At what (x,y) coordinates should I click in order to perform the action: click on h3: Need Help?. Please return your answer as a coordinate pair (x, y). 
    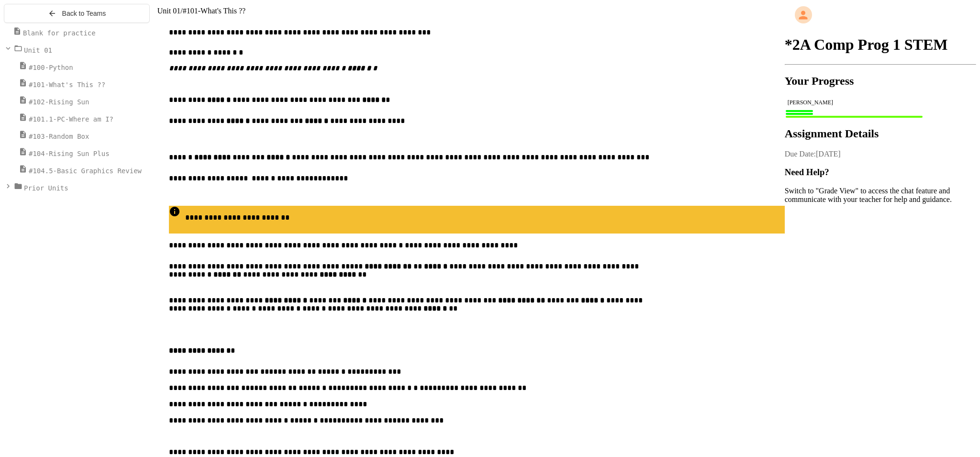
    Looking at the image, I should click on (880, 172).